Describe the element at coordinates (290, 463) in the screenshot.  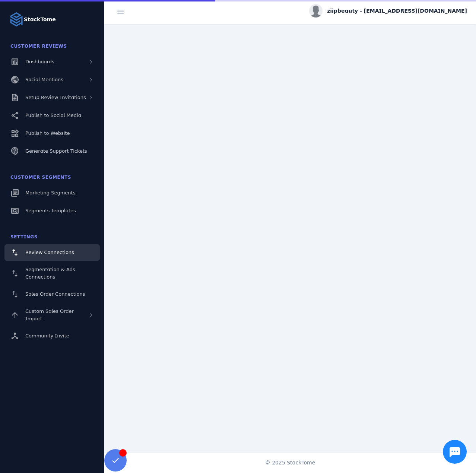
I see `span: © 2025 StackTome` at that location.